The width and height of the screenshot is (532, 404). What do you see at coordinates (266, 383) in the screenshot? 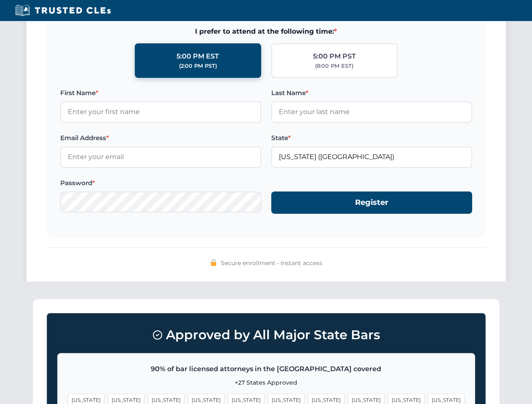
I see `p: +27 States Approved` at bounding box center [266, 383].